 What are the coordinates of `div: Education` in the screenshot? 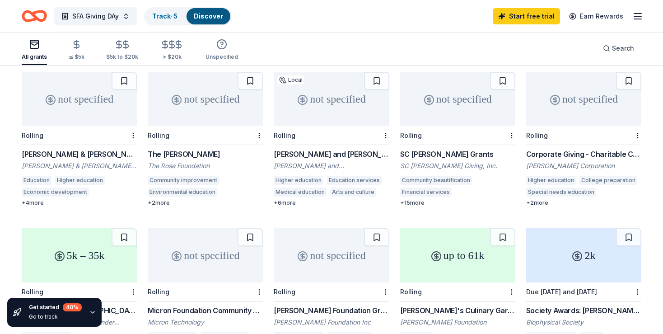 It's located at (37, 180).